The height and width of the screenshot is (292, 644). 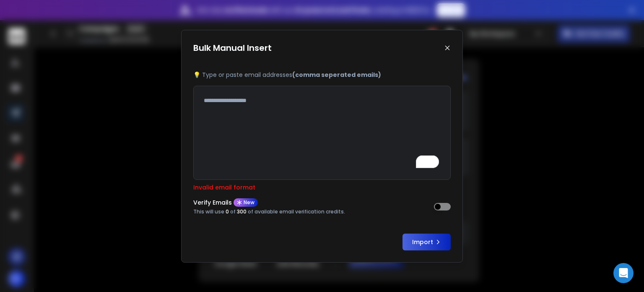 What do you see at coordinates (322, 75) in the screenshot?
I see `p: 💡 Type or paste email addresses` at bounding box center [322, 75].